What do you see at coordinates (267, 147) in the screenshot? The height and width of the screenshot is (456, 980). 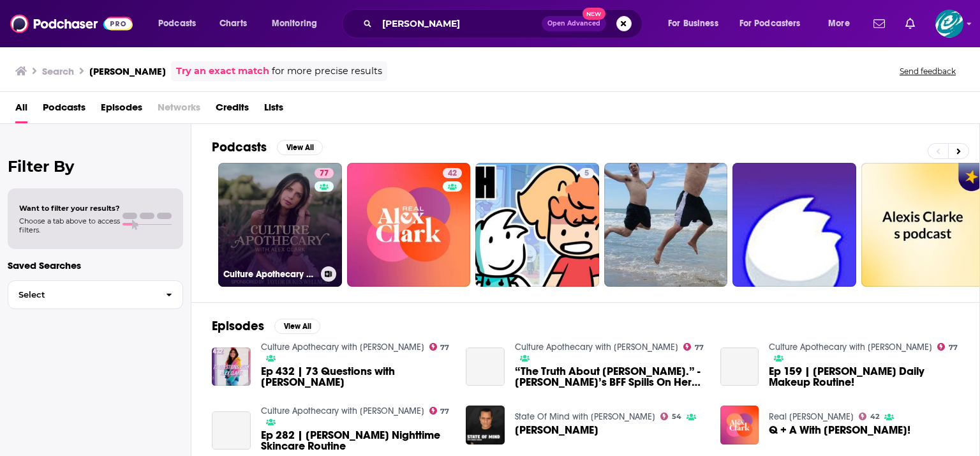 I see `a: PodcastsView All` at bounding box center [267, 147].